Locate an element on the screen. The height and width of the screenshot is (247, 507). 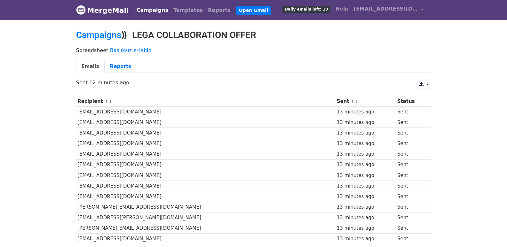
p: Spreadsheet: is located at coordinates (254, 50).